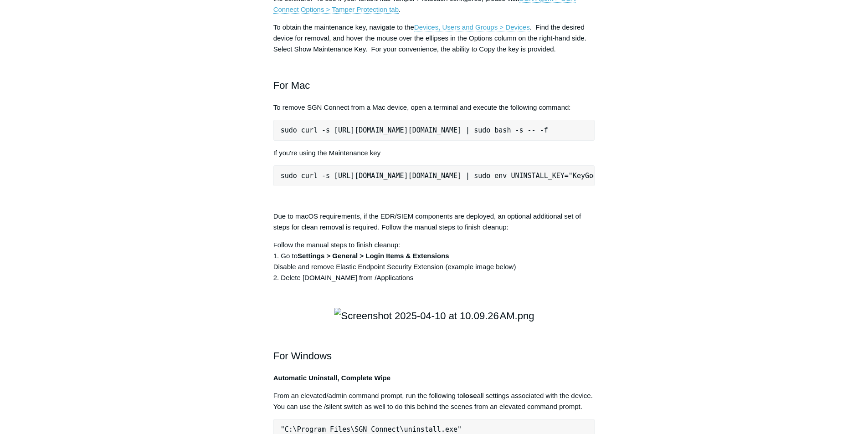 The width and height of the screenshot is (868, 434). Describe the element at coordinates (332, 377) in the screenshot. I see `strong: Automatic Uninstall, Complete Wipe` at that location.